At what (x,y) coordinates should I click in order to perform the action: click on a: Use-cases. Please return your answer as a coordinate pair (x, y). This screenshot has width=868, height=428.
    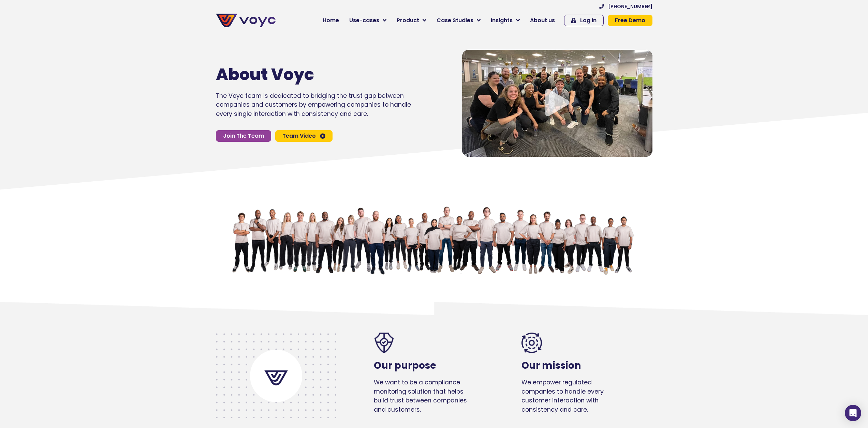
    Looking at the image, I should click on (368, 20).